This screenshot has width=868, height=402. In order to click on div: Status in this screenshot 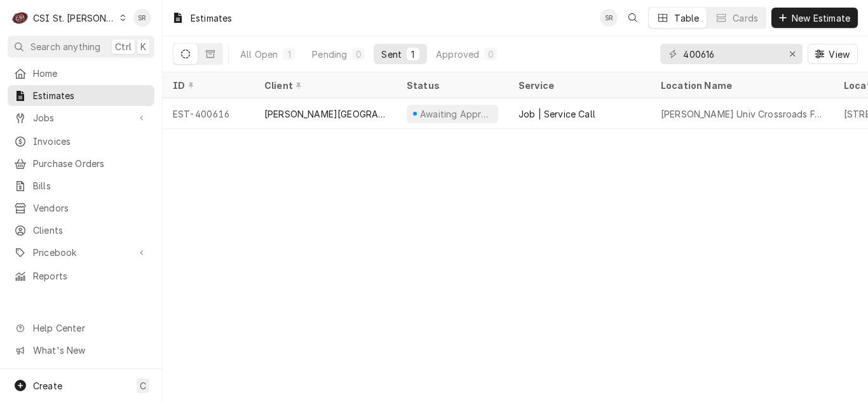, I will do `click(451, 85)`.